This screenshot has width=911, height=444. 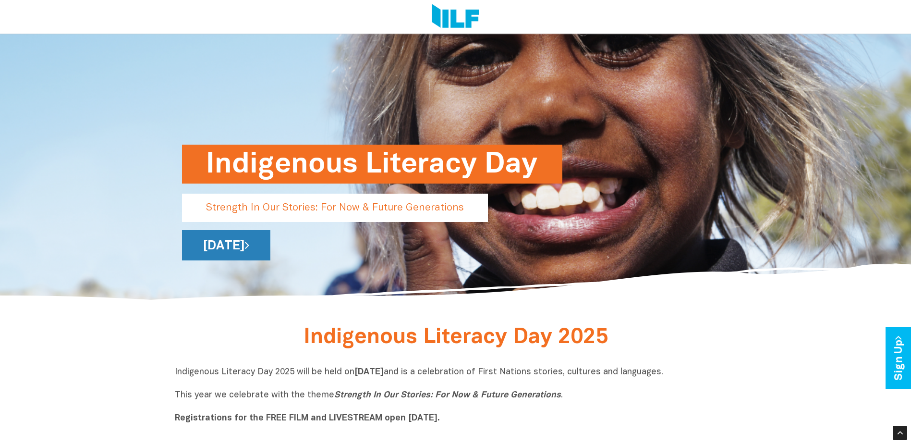 What do you see at coordinates (372, 164) in the screenshot?
I see `h1: Indigenous Literacy Day` at bounding box center [372, 164].